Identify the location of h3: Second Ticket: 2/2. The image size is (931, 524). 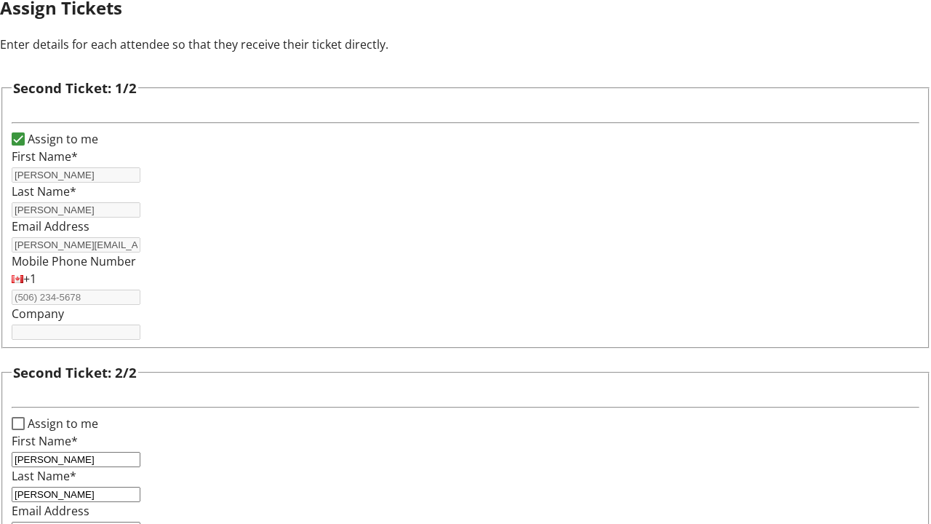
(75, 373).